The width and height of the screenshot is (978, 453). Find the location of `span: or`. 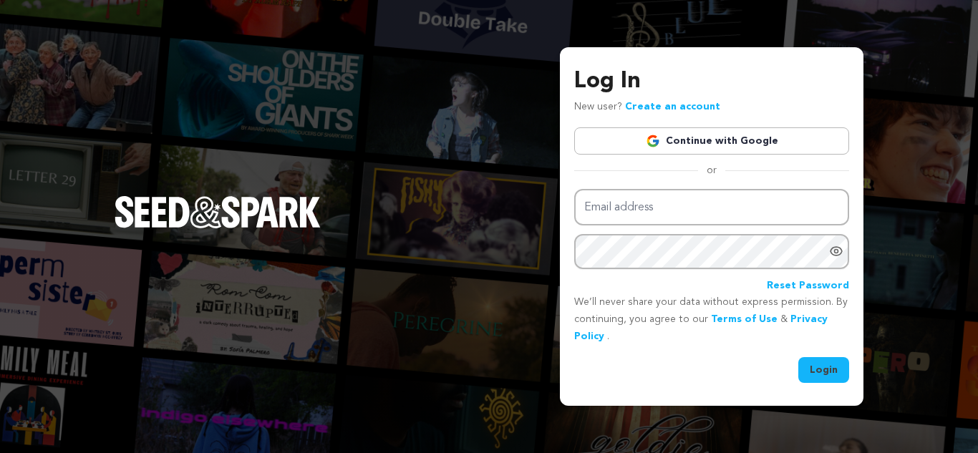

span: or is located at coordinates (712, 170).